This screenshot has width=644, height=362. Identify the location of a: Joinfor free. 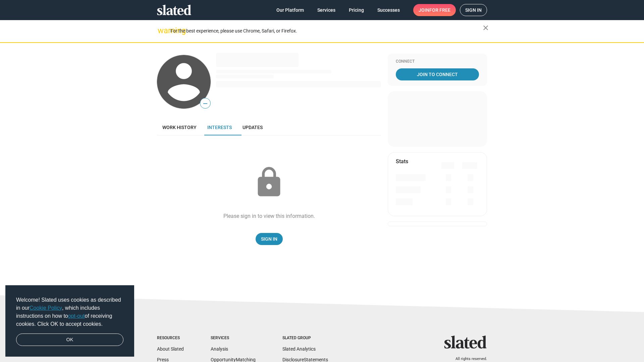
(434, 10).